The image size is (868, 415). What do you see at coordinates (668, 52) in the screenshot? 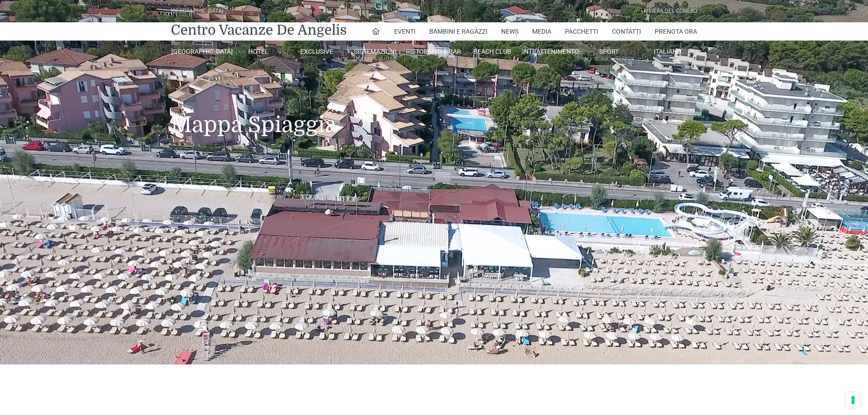
I see `a: Italiano` at bounding box center [668, 52].